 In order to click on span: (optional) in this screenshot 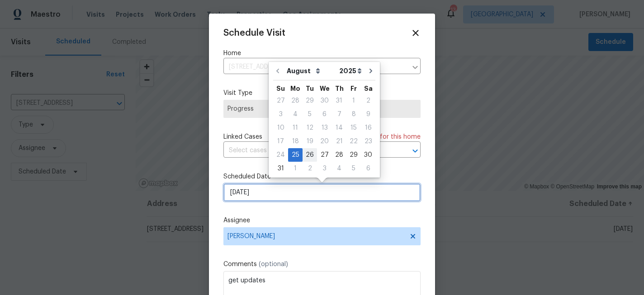, I will do `click(273, 264)`.